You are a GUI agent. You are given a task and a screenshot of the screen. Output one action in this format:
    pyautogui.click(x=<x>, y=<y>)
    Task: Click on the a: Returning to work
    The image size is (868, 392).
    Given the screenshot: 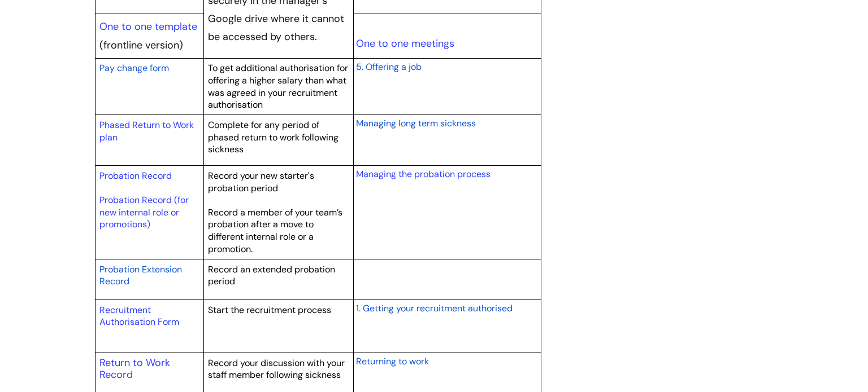 What is the action you would take?
    pyautogui.click(x=392, y=361)
    